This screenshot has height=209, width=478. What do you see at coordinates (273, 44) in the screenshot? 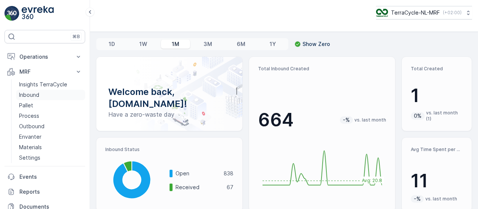
I see `p: 1Y` at bounding box center [273, 44].